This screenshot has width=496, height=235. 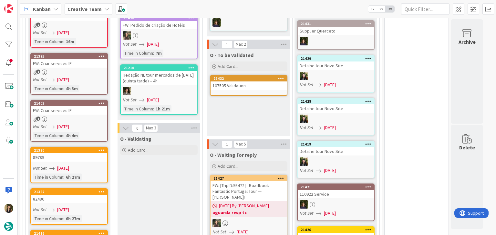 What do you see at coordinates (336, 24) in the screenshot?
I see `div: 21431` at bounding box center [336, 24].